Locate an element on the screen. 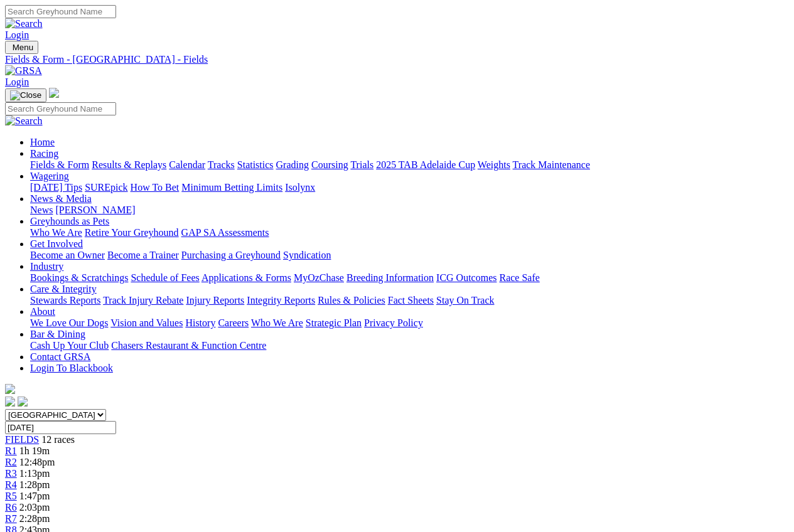 This screenshot has height=532, width=794. a: R5 is located at coordinates (11, 496).